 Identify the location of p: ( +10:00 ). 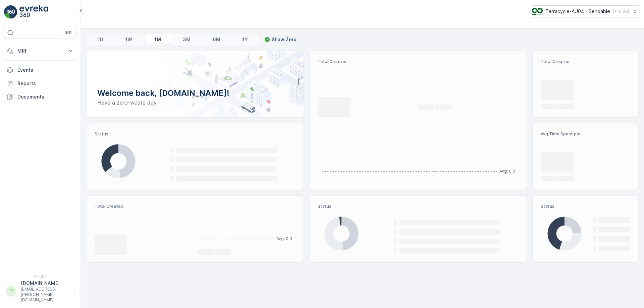
(621, 11).